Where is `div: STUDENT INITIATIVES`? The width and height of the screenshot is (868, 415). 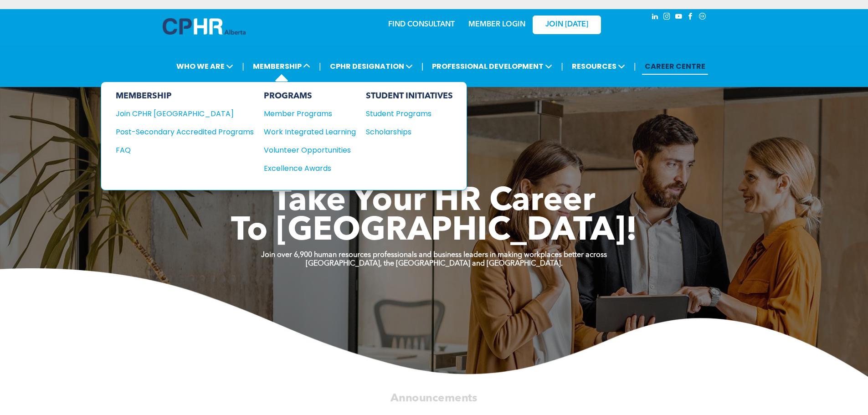
div: STUDENT INITIATIVES is located at coordinates (409, 96).